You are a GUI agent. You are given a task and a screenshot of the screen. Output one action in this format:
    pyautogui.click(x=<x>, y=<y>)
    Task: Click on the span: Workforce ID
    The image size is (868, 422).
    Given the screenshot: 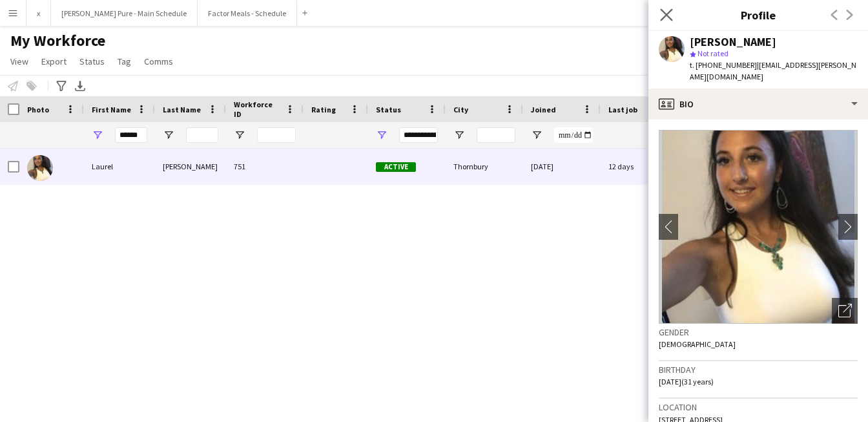 What is the action you would take?
    pyautogui.click(x=257, y=109)
    